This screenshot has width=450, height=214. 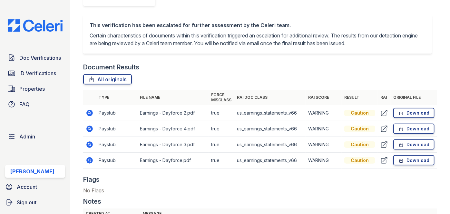 I want to click on div: Notes, so click(x=92, y=201).